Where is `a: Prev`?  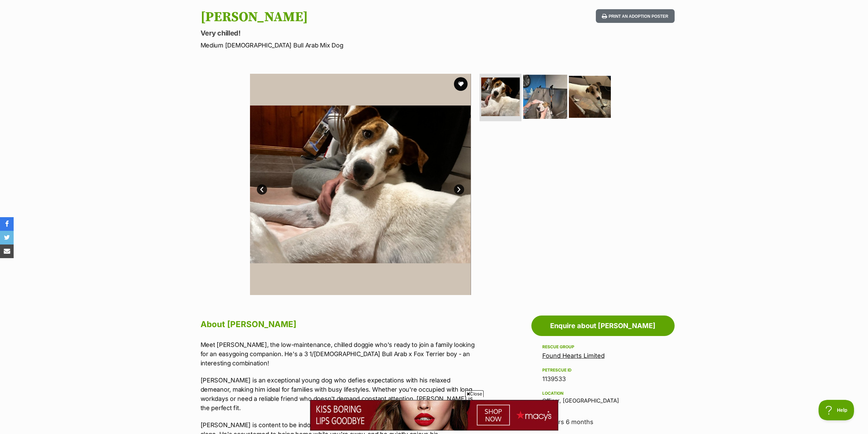 a: Prev is located at coordinates (262, 190).